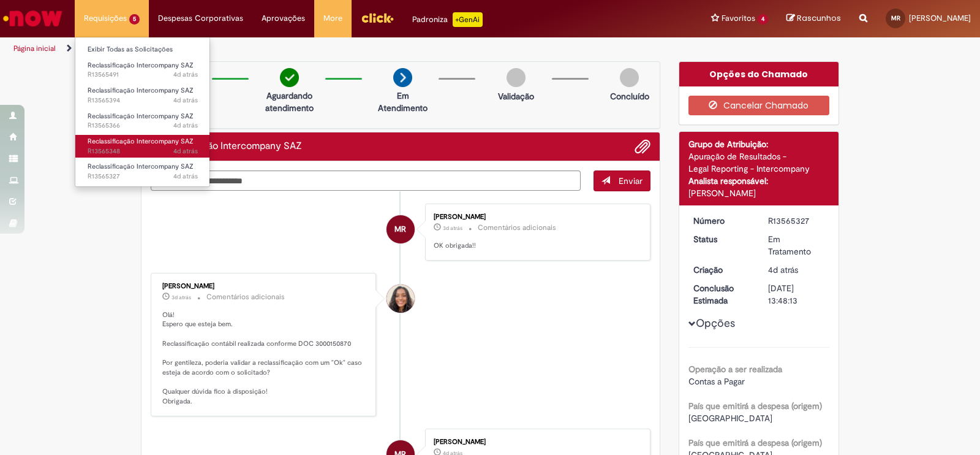 This screenshot has height=455, width=980. What do you see at coordinates (143, 126) in the screenshot?
I see `span: R13565366` at bounding box center [143, 126].